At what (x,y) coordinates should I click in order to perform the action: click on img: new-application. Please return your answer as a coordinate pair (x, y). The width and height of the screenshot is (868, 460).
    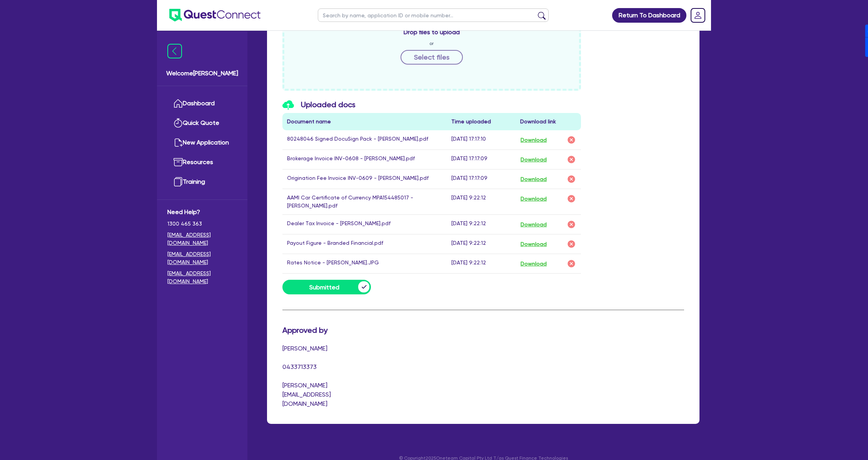
    Looking at the image, I should click on (179, 142).